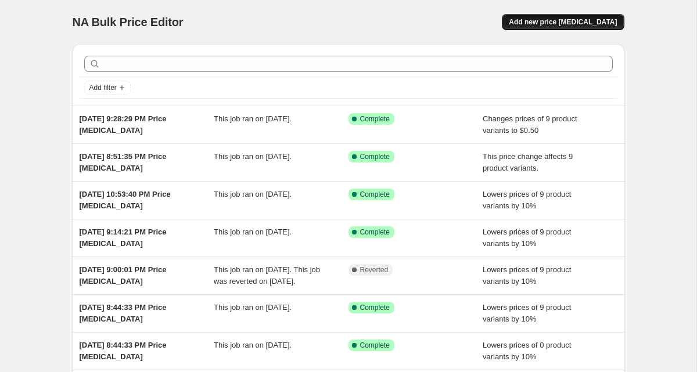 The width and height of the screenshot is (697, 372). I want to click on span: Changes prices of 9 product variants to $0.50, so click(530, 124).